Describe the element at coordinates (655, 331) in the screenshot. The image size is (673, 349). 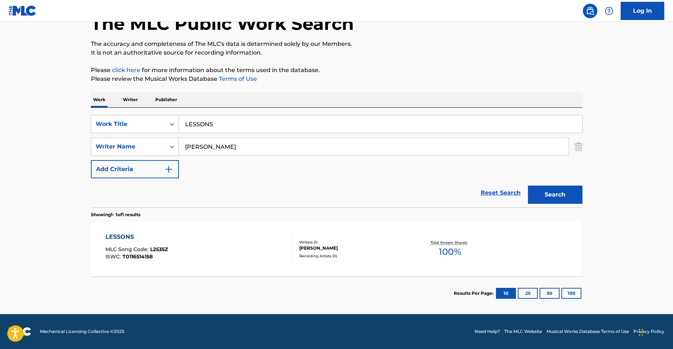
I see `div: Chat Widget` at that location.